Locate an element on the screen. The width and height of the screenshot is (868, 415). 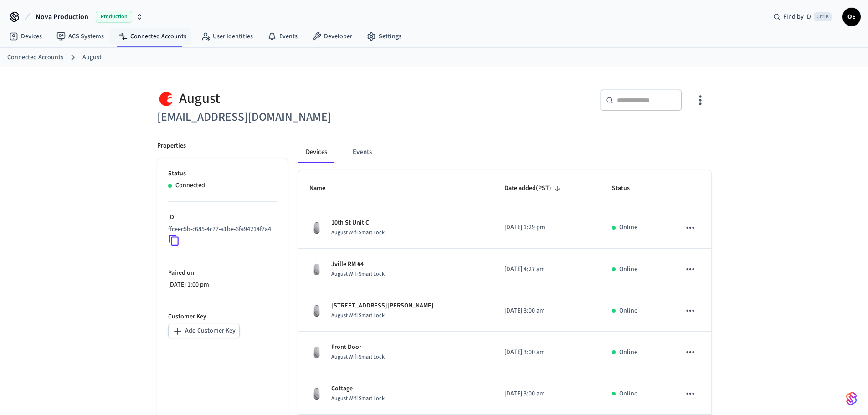
button: OE is located at coordinates (852, 17).